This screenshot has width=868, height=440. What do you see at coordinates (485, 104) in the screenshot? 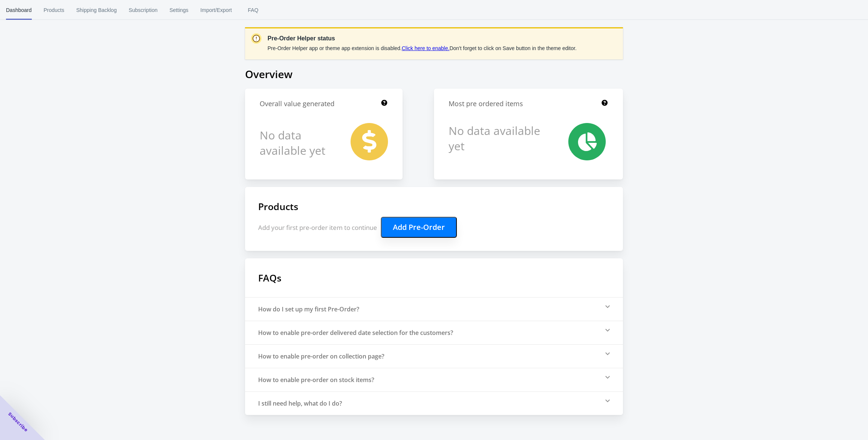
I see `h1: Most pre ordered items` at bounding box center [485, 104].